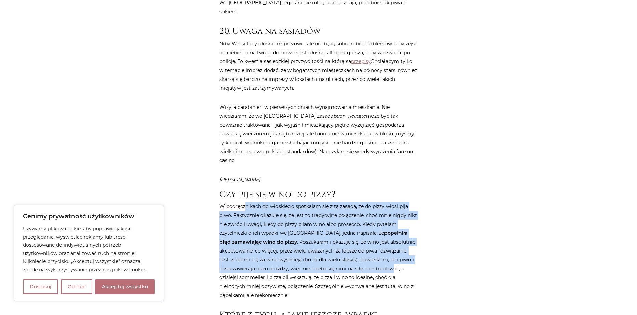 The height and width of the screenshot is (315, 637). What do you see at coordinates (76, 287) in the screenshot?
I see `button: Odrzuć` at bounding box center [76, 287].